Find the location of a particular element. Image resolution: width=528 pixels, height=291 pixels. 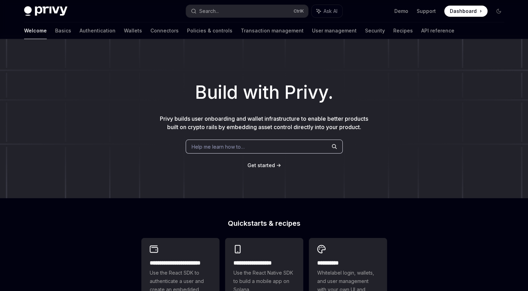

a: Connectors is located at coordinates (164, 31).